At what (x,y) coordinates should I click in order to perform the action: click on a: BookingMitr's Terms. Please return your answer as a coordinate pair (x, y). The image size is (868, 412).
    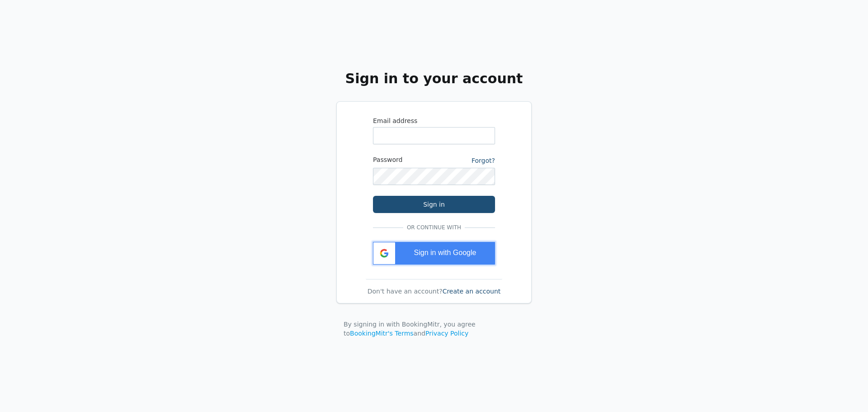
    Looking at the image, I should click on (382, 334).